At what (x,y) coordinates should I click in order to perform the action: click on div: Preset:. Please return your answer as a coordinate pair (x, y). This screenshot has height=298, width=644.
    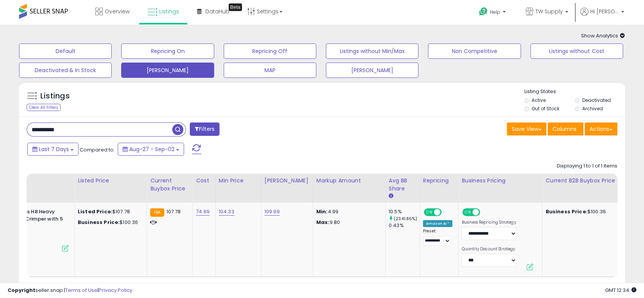
    Looking at the image, I should click on (438, 237).